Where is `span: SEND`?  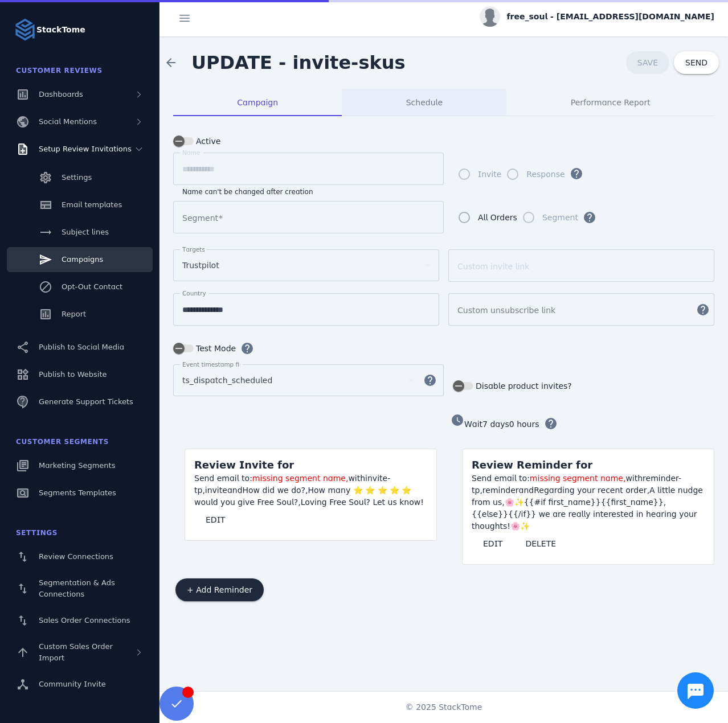 span: SEND is located at coordinates (696, 62).